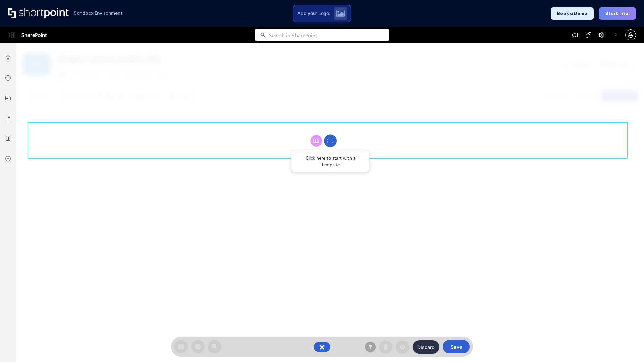  I want to click on img: Upload logo, so click(340, 14).